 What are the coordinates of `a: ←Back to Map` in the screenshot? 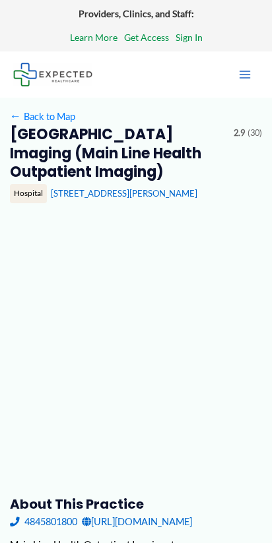 It's located at (42, 116).